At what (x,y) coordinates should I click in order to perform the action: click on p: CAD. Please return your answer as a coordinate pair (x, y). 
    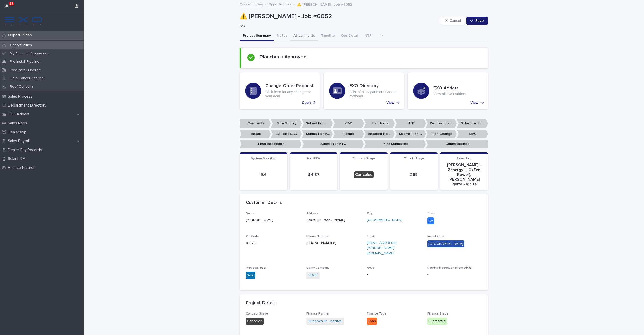
    Looking at the image, I should click on (349, 124).